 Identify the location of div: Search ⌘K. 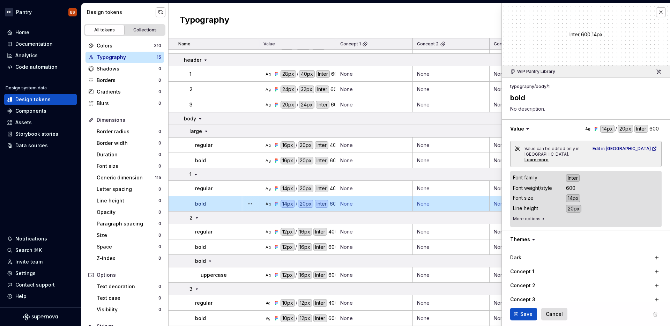
(29, 250).